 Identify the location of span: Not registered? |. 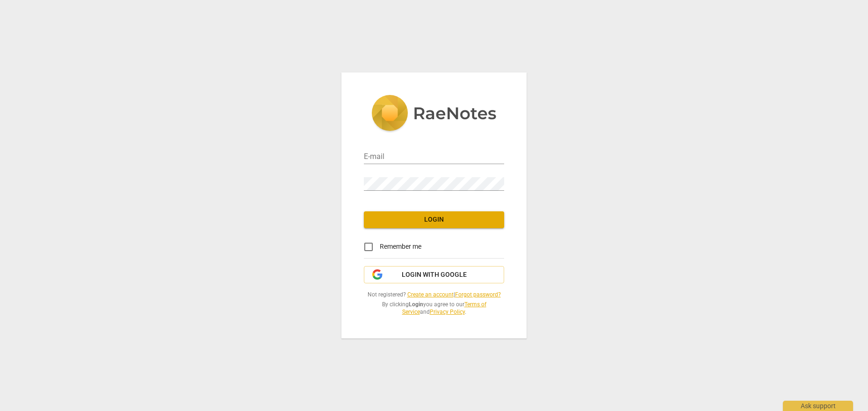
(434, 294).